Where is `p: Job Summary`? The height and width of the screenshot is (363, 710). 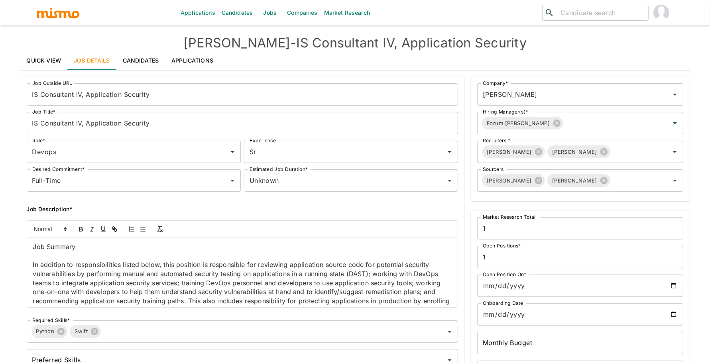 p: Job Summary is located at coordinates (242, 247).